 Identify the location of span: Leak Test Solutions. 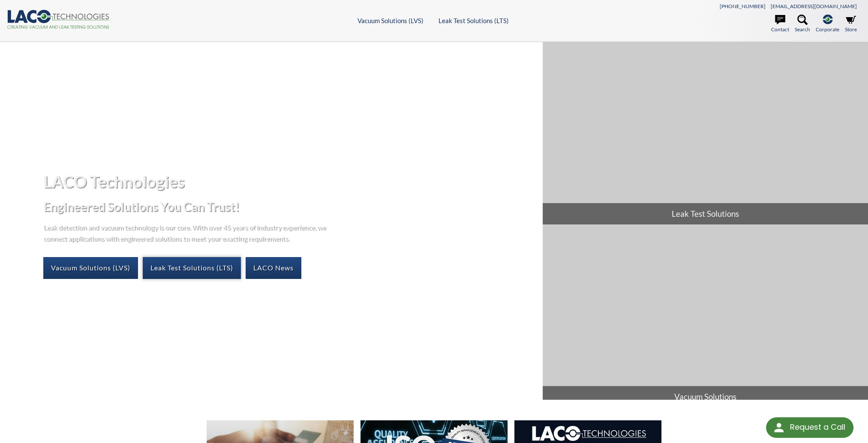
(705, 214).